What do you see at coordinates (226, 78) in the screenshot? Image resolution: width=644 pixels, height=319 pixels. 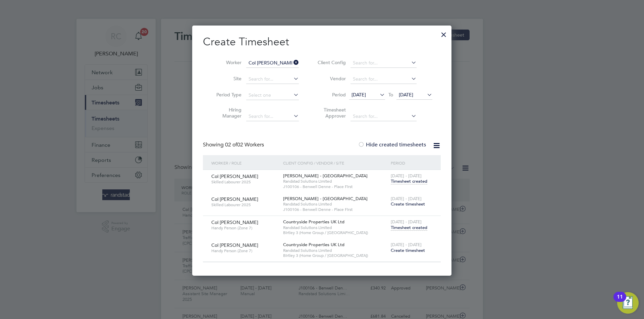 I see `label: Site` at bounding box center [226, 78].